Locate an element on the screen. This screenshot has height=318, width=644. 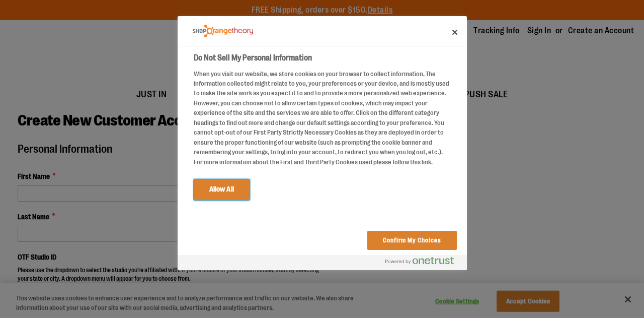
h2: Do Not Sell My Personal Information is located at coordinates (323, 58).